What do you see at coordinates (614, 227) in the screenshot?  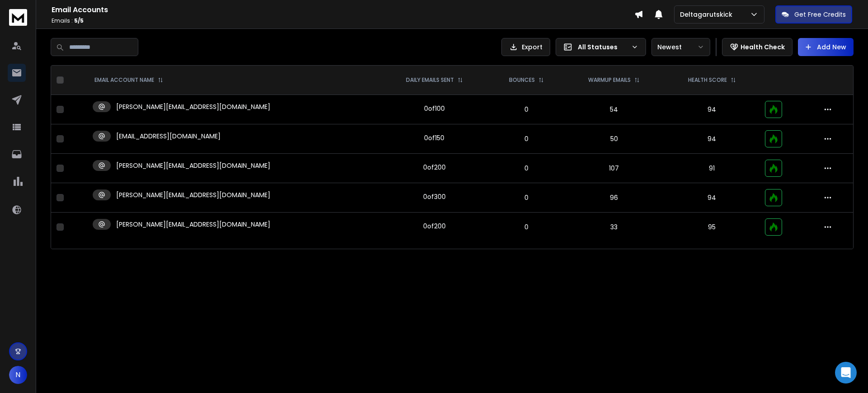 I see `td: 33` at bounding box center [614, 227].